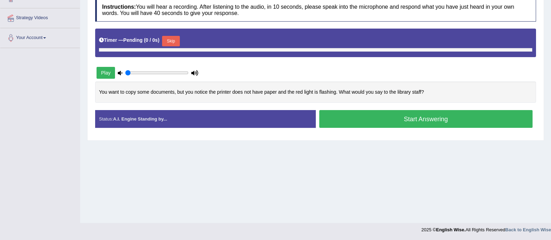  What do you see at coordinates (450, 230) in the screenshot?
I see `strong: English Wise.` at bounding box center [450, 230].